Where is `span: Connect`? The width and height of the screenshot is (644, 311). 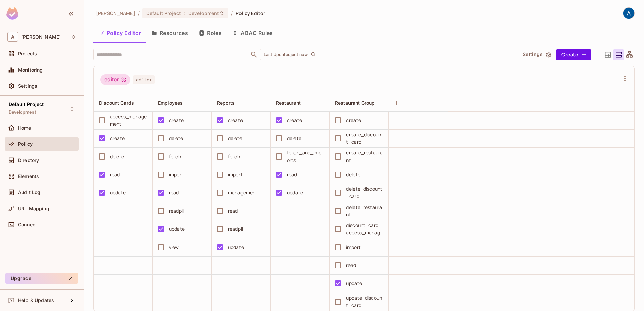
span: Connect is located at coordinates (27, 225).